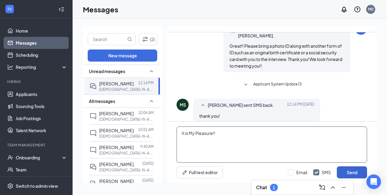 The width and height of the screenshot is (387, 195). What do you see at coordinates (246, 85) in the screenshot?
I see `svg: SmallChevronDown` at bounding box center [246, 85].